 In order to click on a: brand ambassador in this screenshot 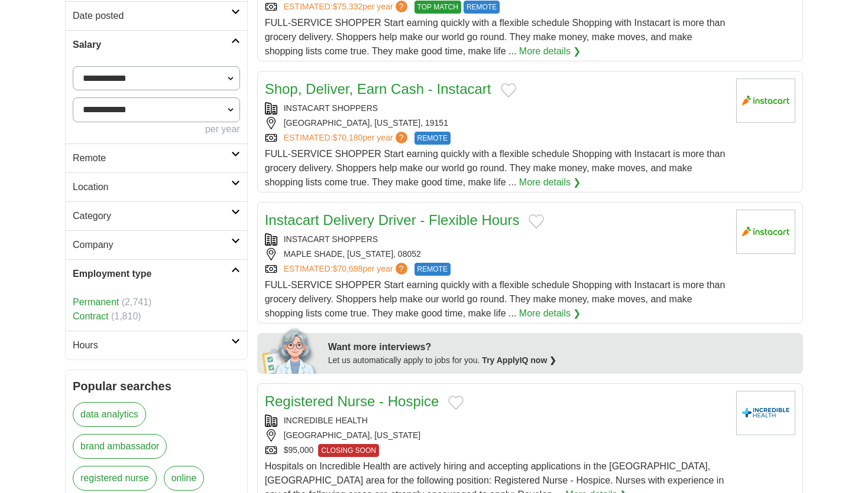, I will do `click(119, 447)`.